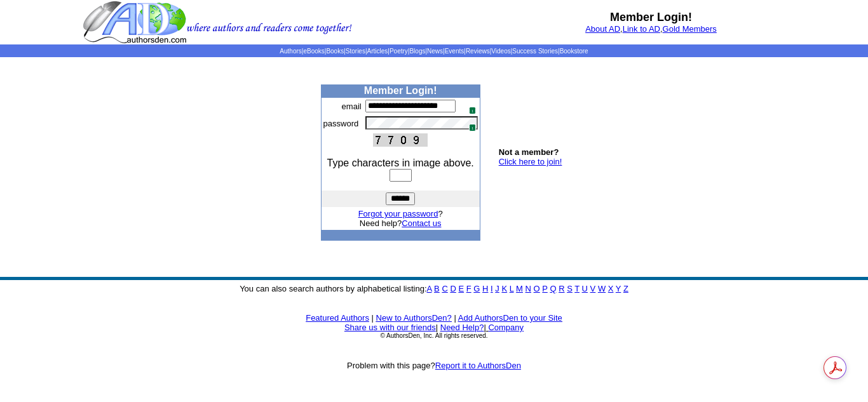 Image resolution: width=868 pixels, height=402 pixels. What do you see at coordinates (504, 288) in the screenshot?
I see `a: K` at bounding box center [504, 288].